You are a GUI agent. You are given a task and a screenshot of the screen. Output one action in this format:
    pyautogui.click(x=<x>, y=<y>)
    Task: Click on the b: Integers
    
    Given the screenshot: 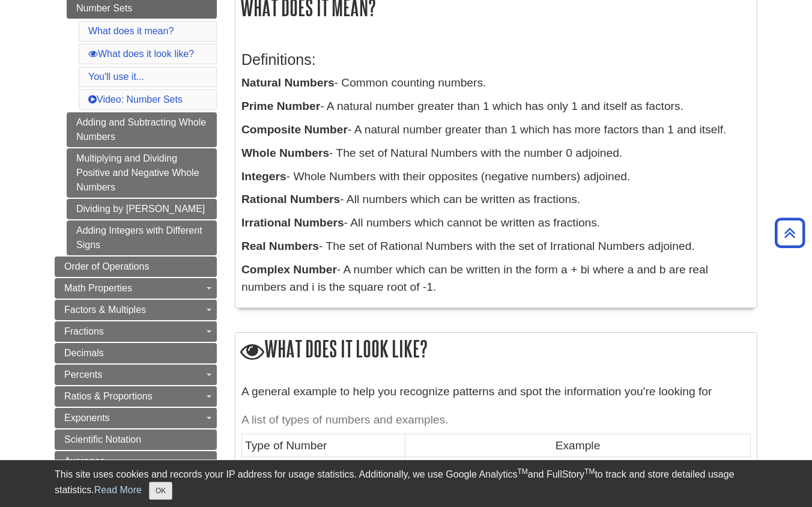 What is the action you would take?
    pyautogui.click(x=264, y=176)
    